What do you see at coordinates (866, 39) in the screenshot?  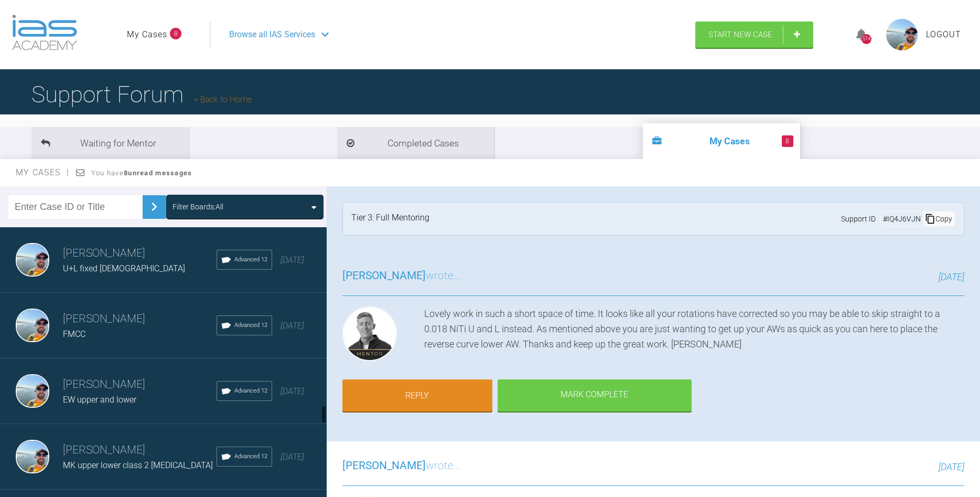 I see `div: 514` at bounding box center [866, 39].